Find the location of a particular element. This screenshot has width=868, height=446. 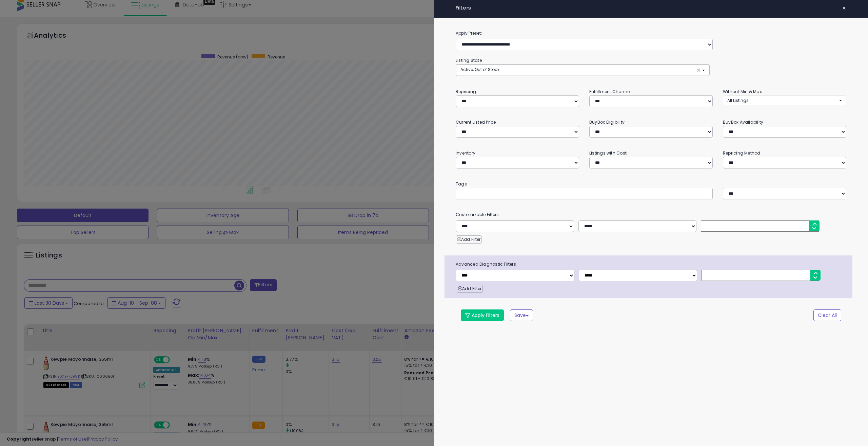

span: Advanced Diagnostic Filters is located at coordinates (652, 264).